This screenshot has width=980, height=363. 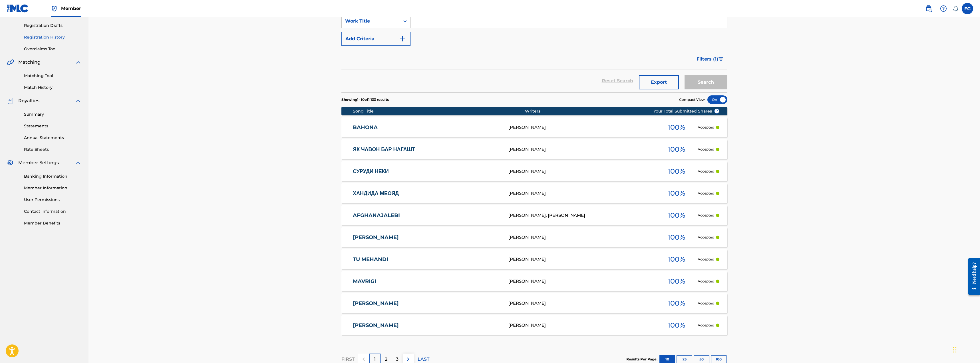 What do you see at coordinates (53, 223) in the screenshot?
I see `a: Member Benefits` at bounding box center [53, 223].